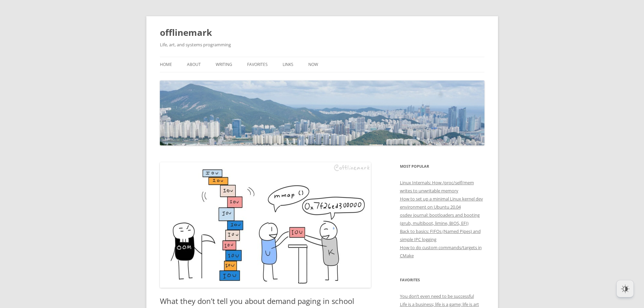 This screenshot has width=644, height=308. What do you see at coordinates (257, 65) in the screenshot?
I see `a: Favorites` at bounding box center [257, 65].